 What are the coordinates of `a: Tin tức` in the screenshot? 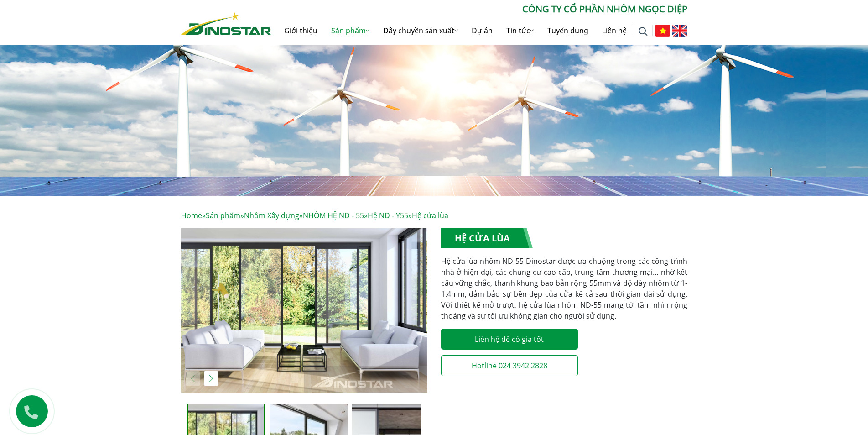 It's located at (520, 30).